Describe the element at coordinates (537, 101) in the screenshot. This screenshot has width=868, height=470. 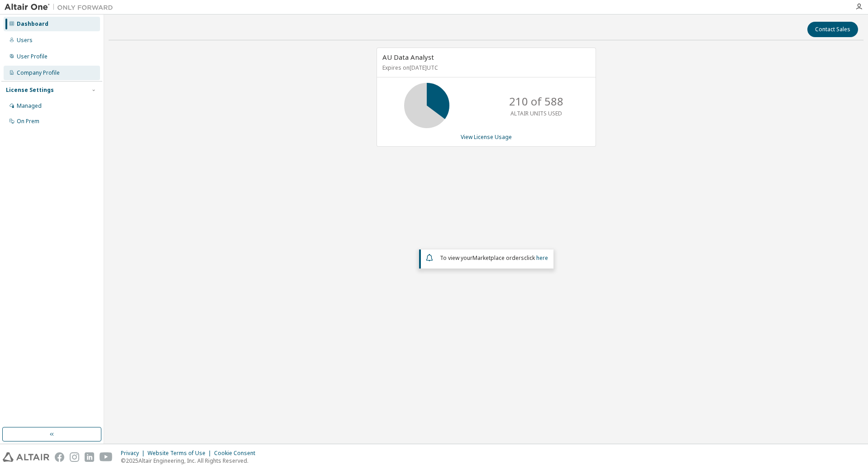
I see `p: 210 of 588` at that location.